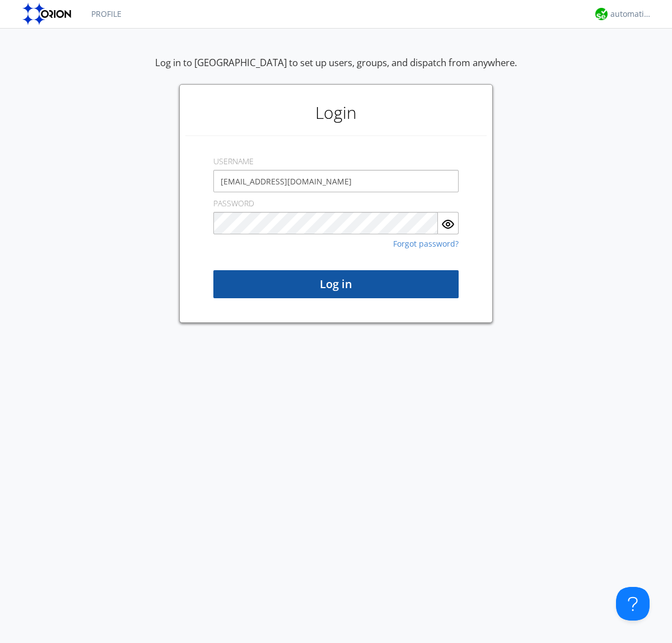 This screenshot has height=643, width=672. I want to click on button: Log in, so click(336, 284).